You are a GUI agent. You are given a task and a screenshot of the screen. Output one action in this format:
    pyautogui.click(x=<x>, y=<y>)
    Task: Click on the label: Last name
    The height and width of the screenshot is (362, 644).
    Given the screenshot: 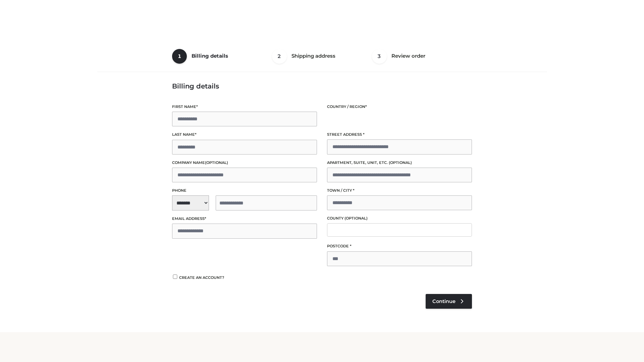 What is the action you would take?
    pyautogui.click(x=244, y=134)
    